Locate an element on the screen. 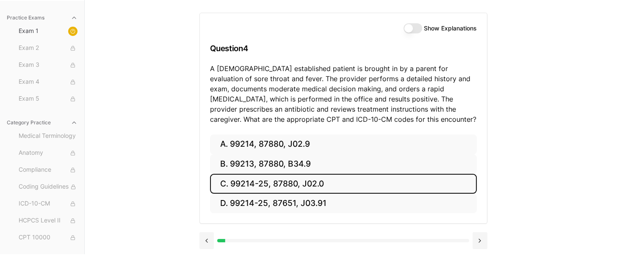  button: Exam 5 is located at coordinates (48, 99).